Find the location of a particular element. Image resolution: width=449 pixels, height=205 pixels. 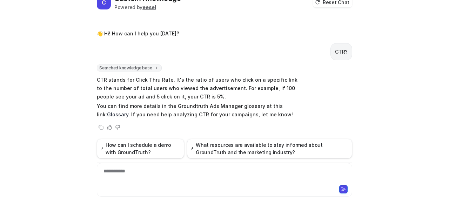

p: CTR? is located at coordinates (341, 52).